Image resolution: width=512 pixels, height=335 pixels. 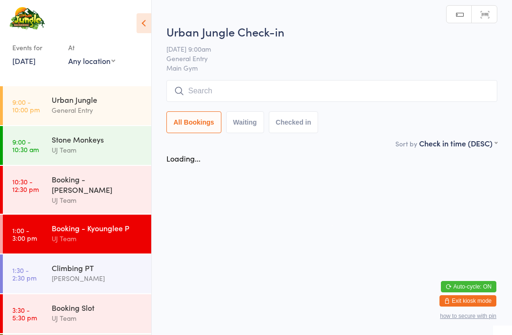 What do you see at coordinates (77, 314) in the screenshot?
I see `a: 3:30 -5:30 pmBooking SlotUJ Team` at bounding box center [77, 314].